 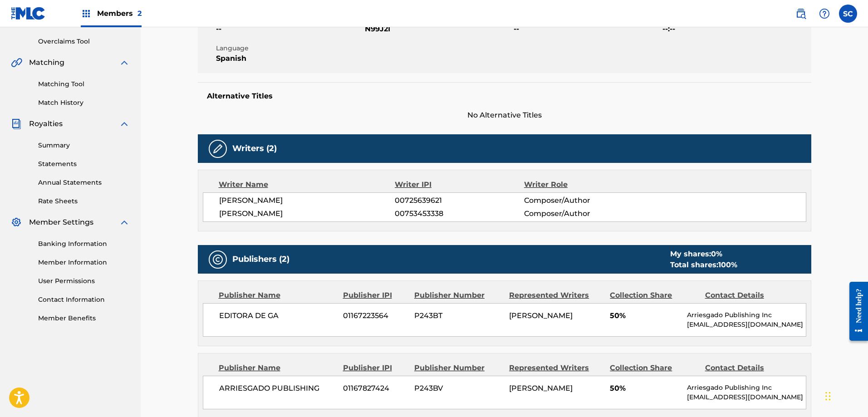 What do you see at coordinates (289, 58) in the screenshot?
I see `span: Spanish` at bounding box center [289, 58].